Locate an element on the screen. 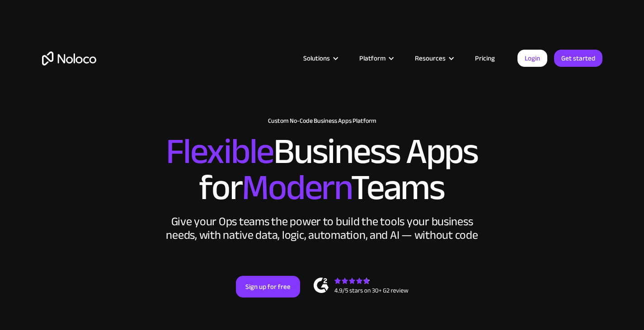 Image resolution: width=644 pixels, height=330 pixels. a: Login is located at coordinates (532, 58).